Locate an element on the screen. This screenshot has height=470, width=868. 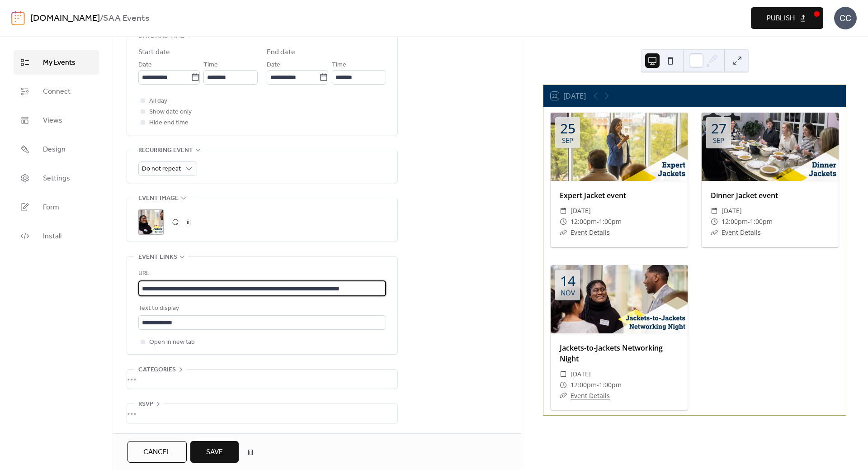
a: Design is located at coordinates (56, 149).